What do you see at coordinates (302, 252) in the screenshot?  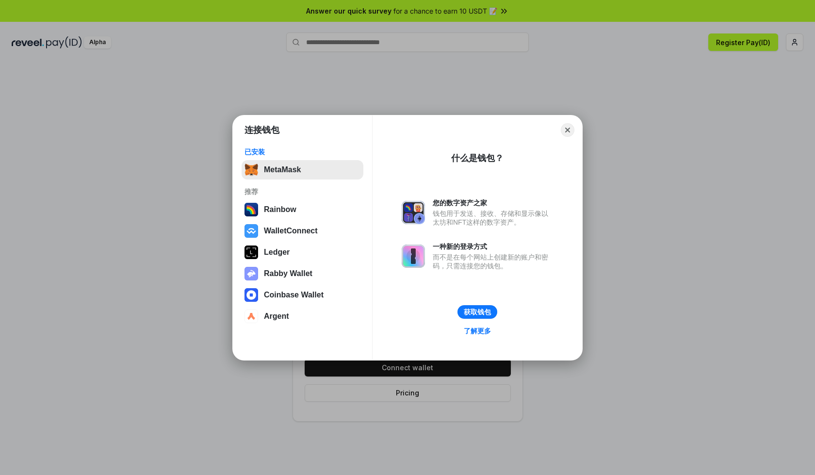 I see `button: Ledger` at bounding box center [302, 252].